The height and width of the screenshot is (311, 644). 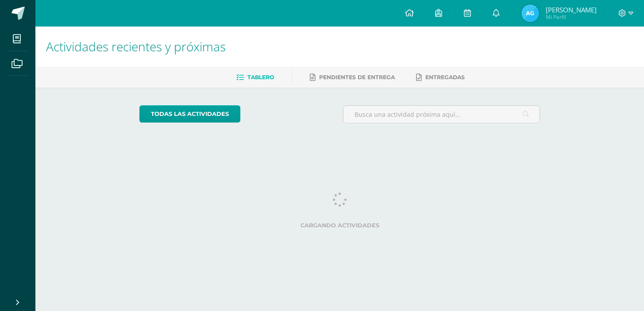 What do you see at coordinates (339, 225) in the screenshot?
I see `label: Cargando actividades` at bounding box center [339, 225].